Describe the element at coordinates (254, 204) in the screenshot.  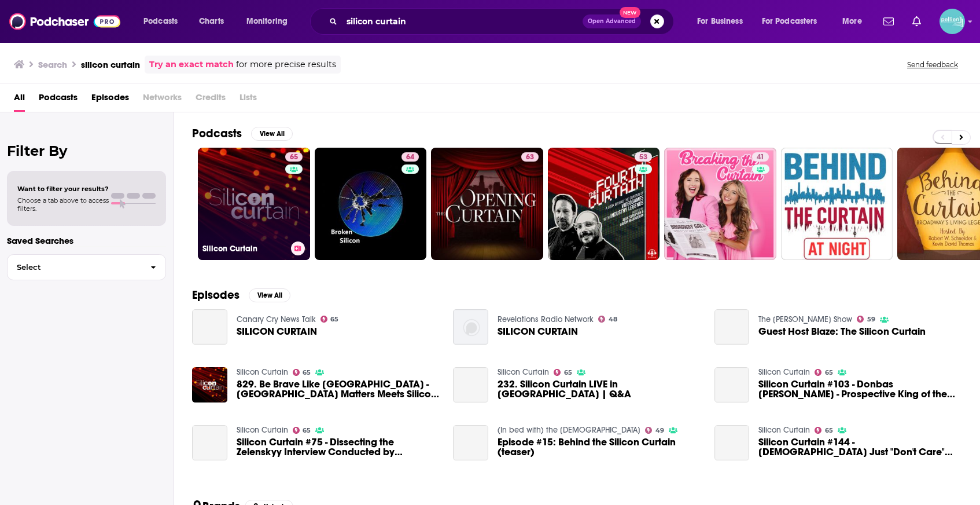
I see `a: 65Silicon Curtain` at that location.